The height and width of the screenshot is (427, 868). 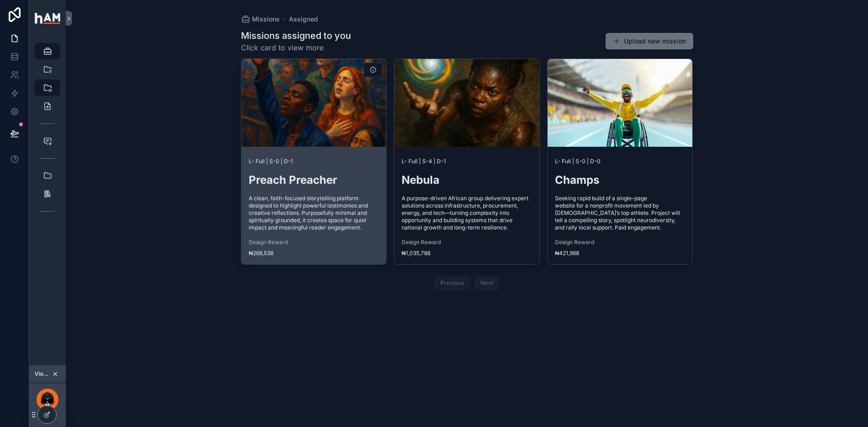 What do you see at coordinates (314, 180) in the screenshot?
I see `h2: Preach Preacher` at bounding box center [314, 180].